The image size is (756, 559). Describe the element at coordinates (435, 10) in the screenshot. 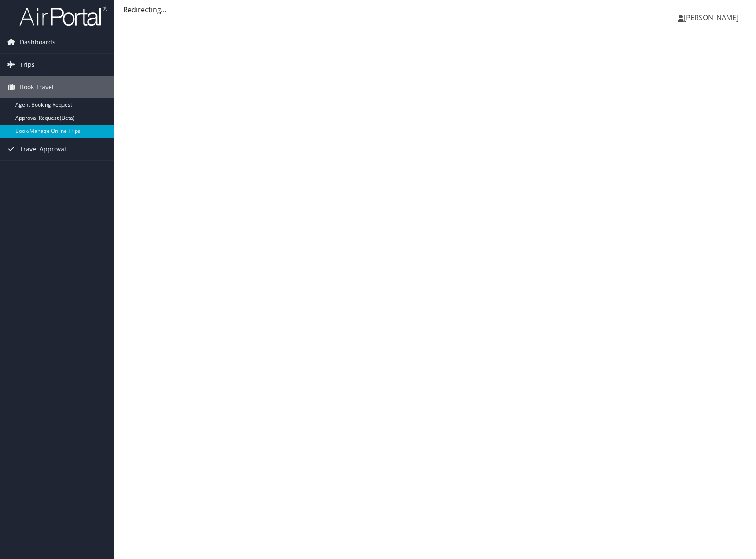

I see `div: Redirecting...` at that location.